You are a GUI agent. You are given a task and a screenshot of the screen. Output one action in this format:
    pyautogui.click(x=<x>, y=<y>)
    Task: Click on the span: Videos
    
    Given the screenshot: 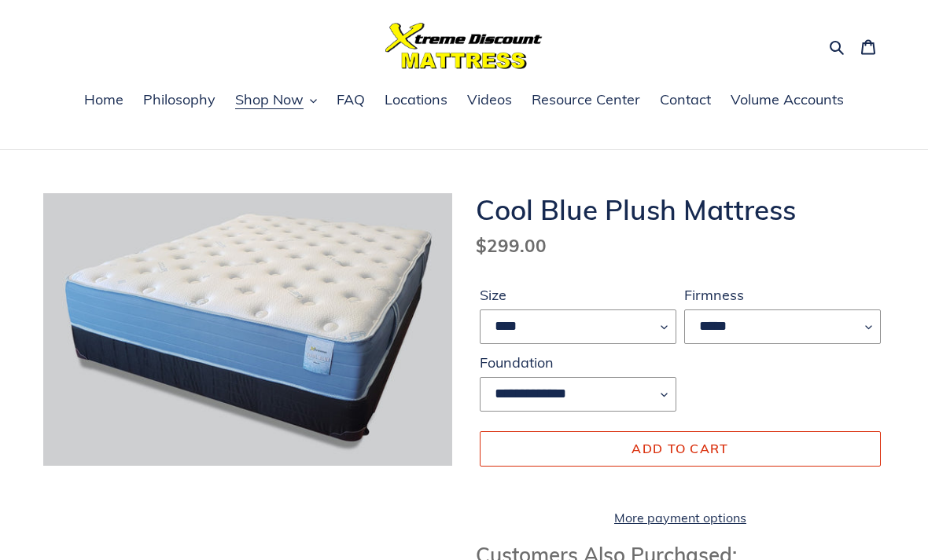 What is the action you would take?
    pyautogui.click(x=489, y=100)
    